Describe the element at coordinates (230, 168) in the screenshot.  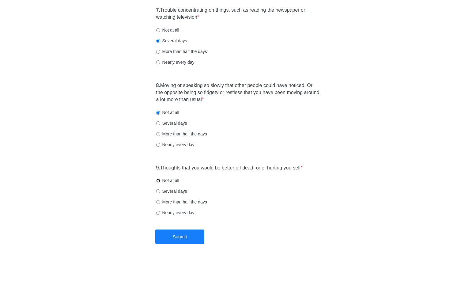
I see `label: Thoughts that you would be better off dead, or of hurting yourself` at that location.